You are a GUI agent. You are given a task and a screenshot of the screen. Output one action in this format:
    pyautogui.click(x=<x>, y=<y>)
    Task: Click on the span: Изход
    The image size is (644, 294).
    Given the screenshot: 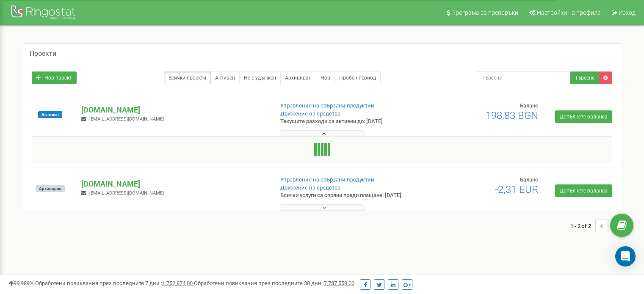 What is the action you would take?
    pyautogui.click(x=627, y=13)
    